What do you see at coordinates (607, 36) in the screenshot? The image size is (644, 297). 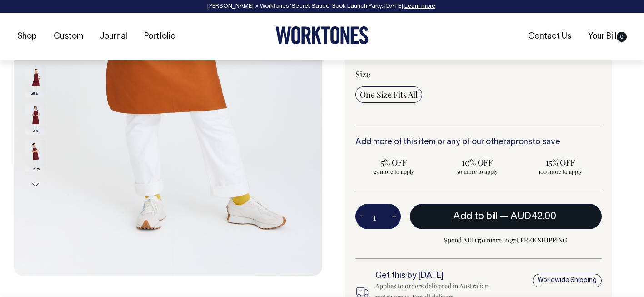 I see `a: Your Bill0` at bounding box center [607, 36].